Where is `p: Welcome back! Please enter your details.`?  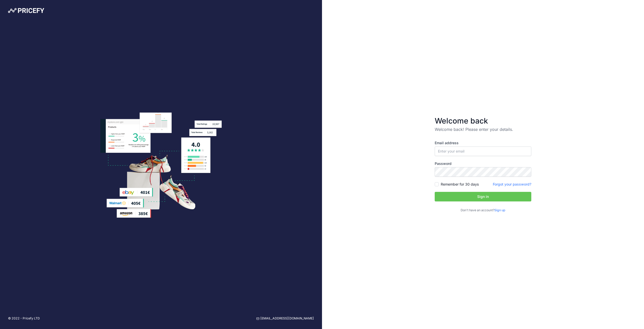
p: Welcome back! Please enter your details. is located at coordinates (483, 129).